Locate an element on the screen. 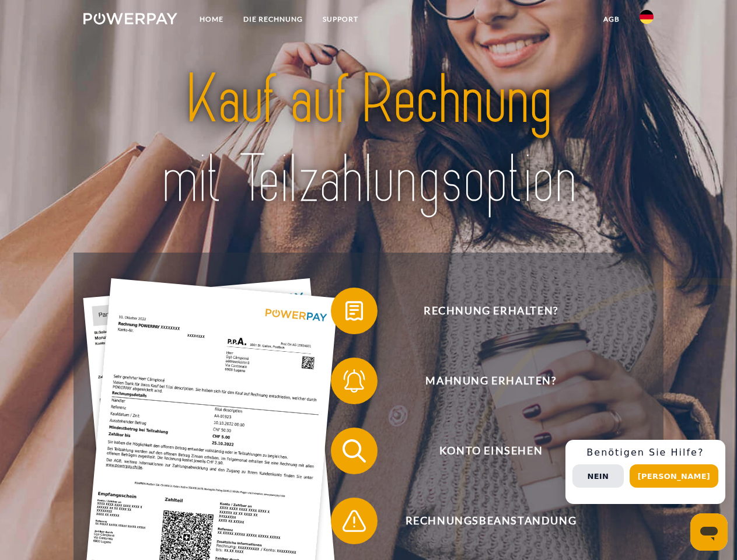 This screenshot has height=560, width=737. h3: Benötigen Sie Hilfe? is located at coordinates (645, 452).